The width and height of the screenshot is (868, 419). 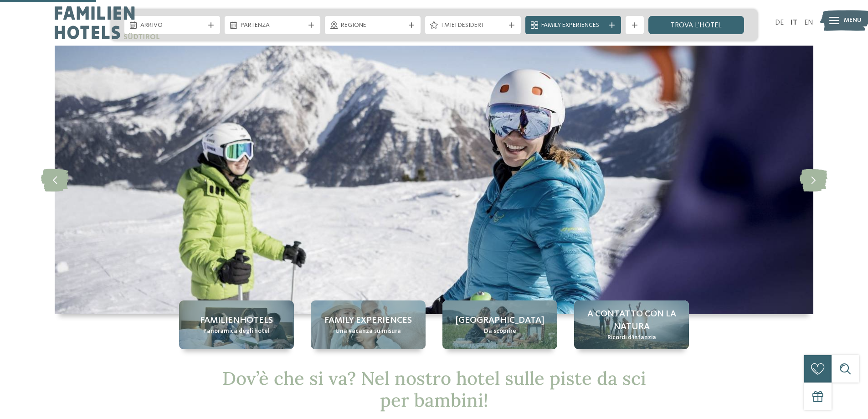 What do you see at coordinates (853, 21) in the screenshot?
I see `span: Menu` at bounding box center [853, 21].